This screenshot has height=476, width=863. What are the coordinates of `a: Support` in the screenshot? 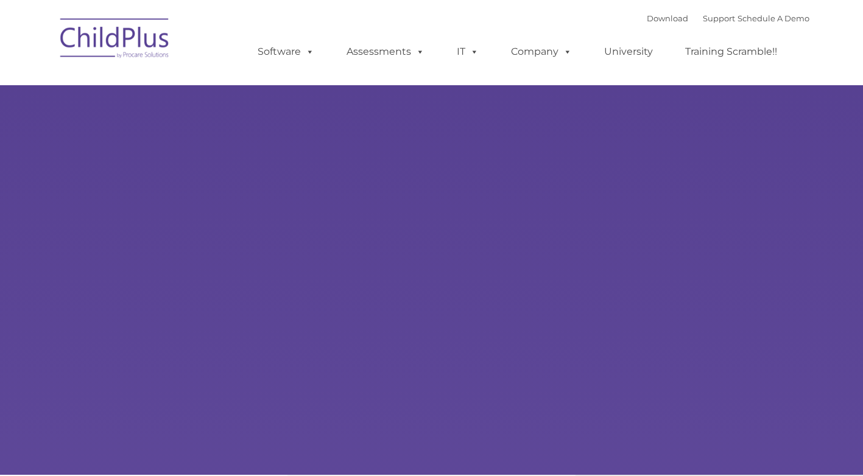 It's located at (719, 18).